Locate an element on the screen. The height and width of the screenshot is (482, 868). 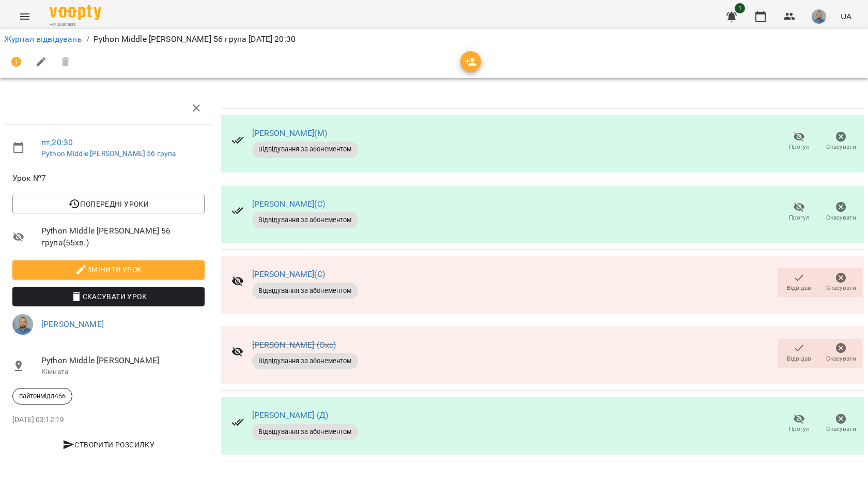
span: Попередні уроки is located at coordinates (109, 204).